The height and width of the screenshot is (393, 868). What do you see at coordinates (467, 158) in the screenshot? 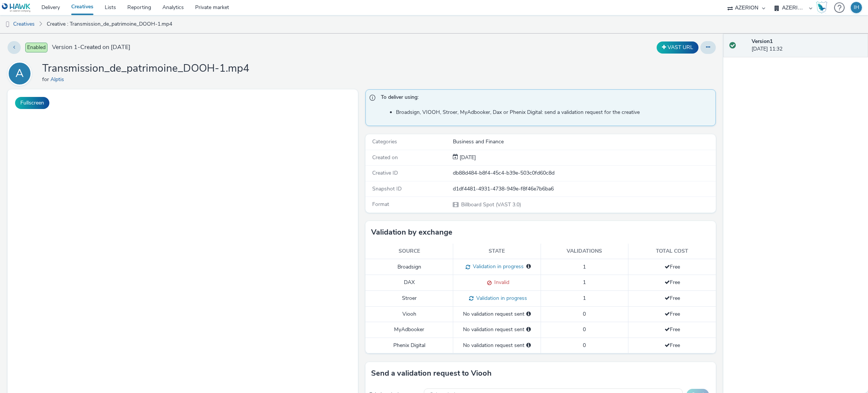
I see `div: Creation 19 September 2025, 11:32` at bounding box center [467, 158].